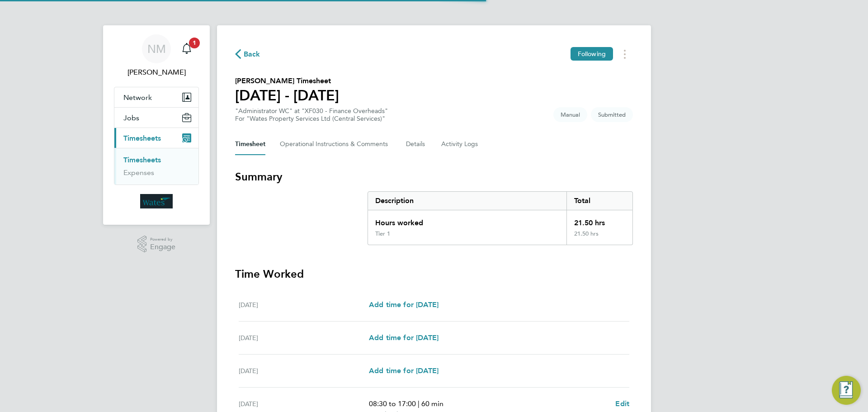  I want to click on span: Jobs, so click(131, 117).